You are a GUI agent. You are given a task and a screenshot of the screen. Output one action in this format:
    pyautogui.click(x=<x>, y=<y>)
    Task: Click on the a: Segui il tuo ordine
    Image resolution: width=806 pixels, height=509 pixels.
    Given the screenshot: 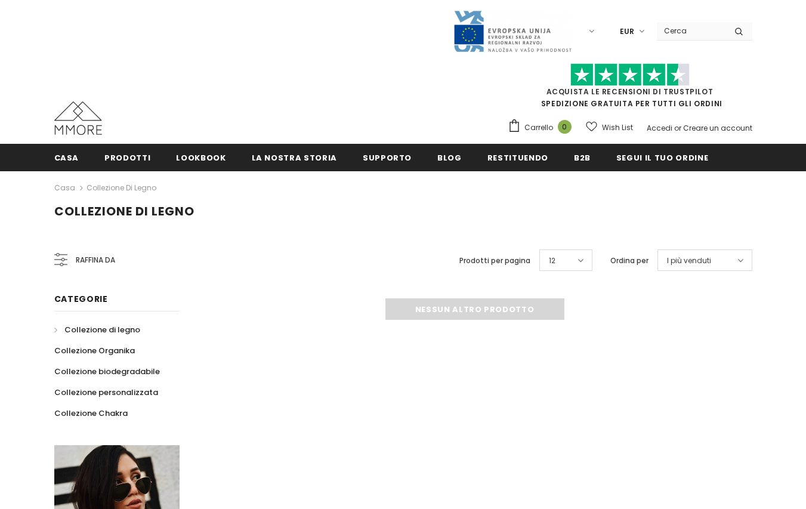 What is the action you would take?
    pyautogui.click(x=662, y=157)
    